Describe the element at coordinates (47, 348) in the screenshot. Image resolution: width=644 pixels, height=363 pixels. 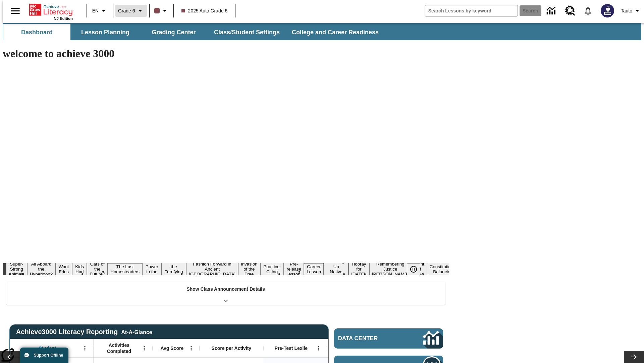
I see `span: Student` at that location.